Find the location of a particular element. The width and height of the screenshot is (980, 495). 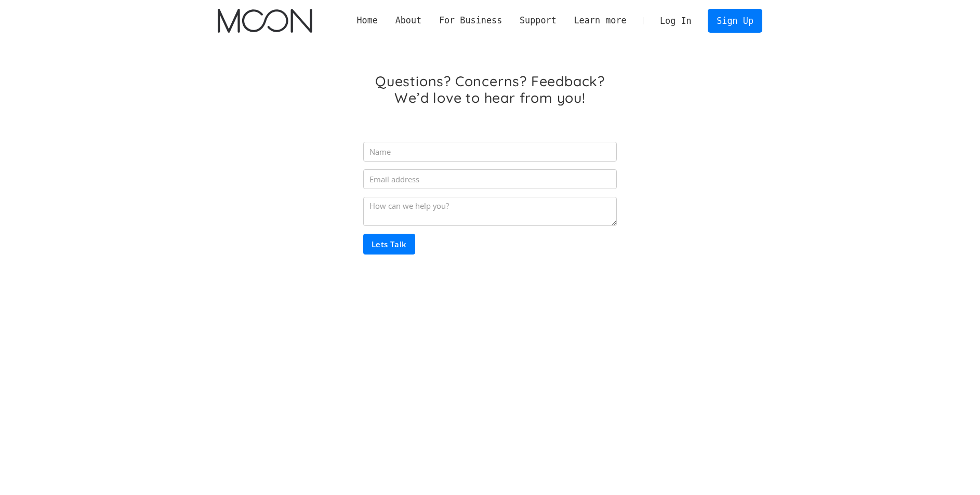

a: Log In is located at coordinates (675, 21).